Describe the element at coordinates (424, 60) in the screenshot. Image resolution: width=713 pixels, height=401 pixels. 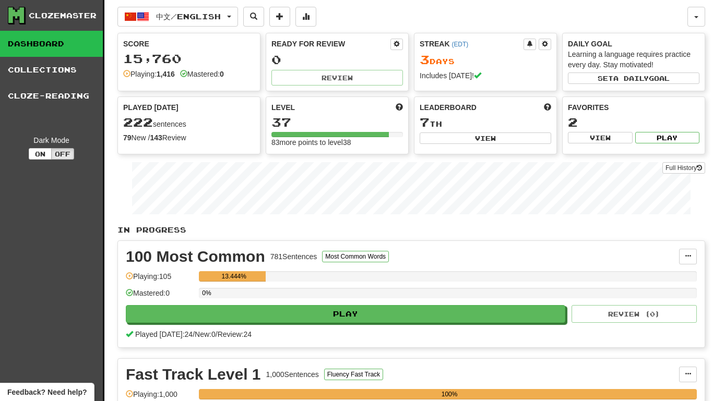
I see `span: 3` at that location.